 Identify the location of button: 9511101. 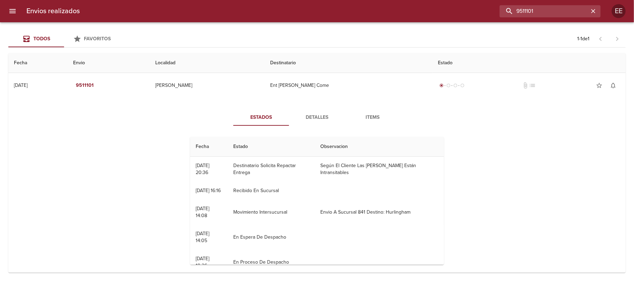
(85, 86).